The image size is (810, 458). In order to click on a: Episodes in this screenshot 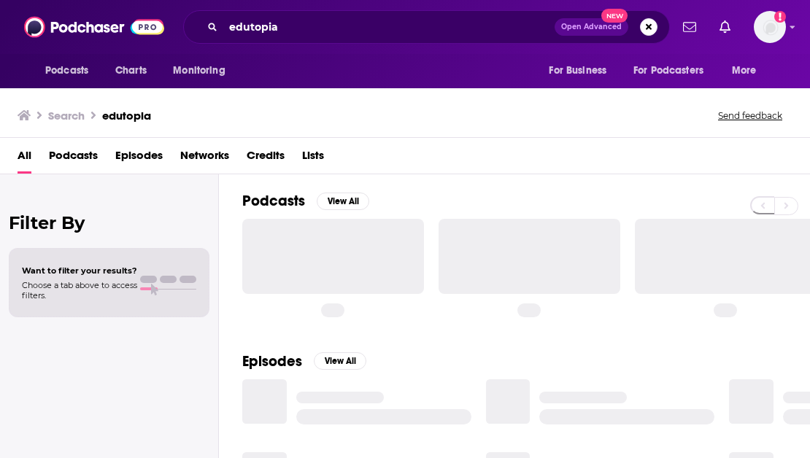, I will do `click(139, 158)`.